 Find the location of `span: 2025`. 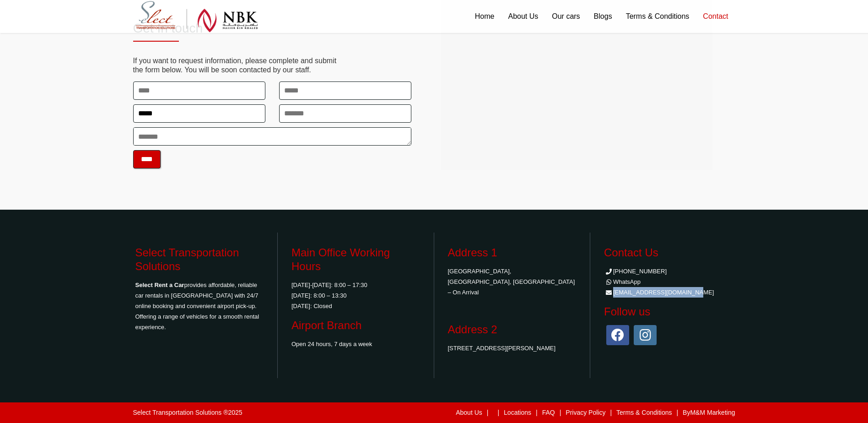

span: 2025 is located at coordinates (235, 412).